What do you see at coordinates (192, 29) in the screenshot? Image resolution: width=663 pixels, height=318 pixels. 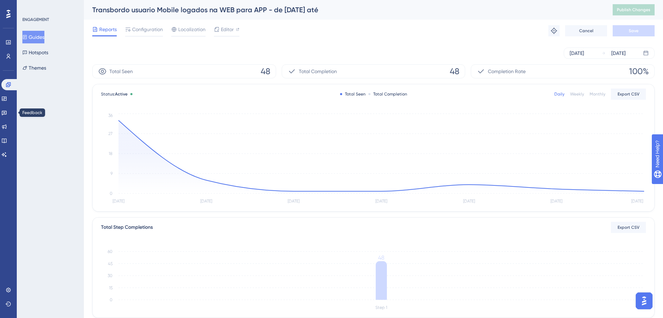 I see `span: Localization` at bounding box center [192, 29].